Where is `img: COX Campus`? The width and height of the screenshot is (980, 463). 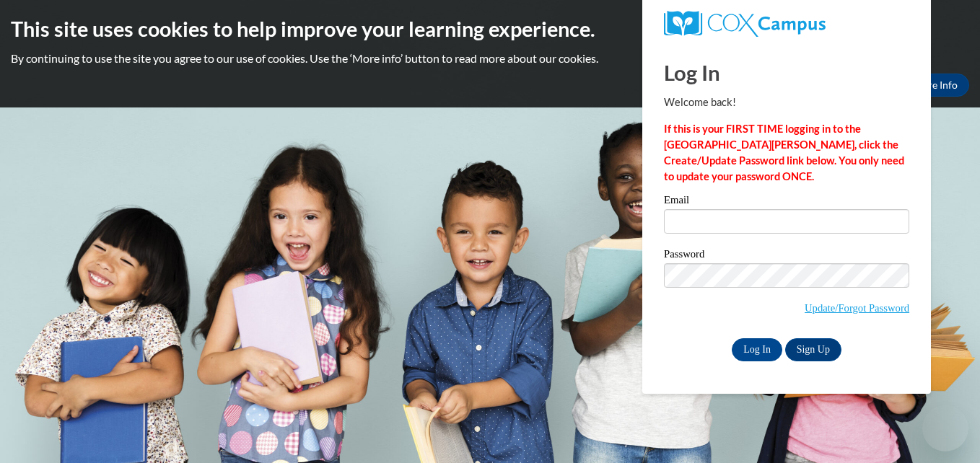
img: COX Campus is located at coordinates (745, 24).